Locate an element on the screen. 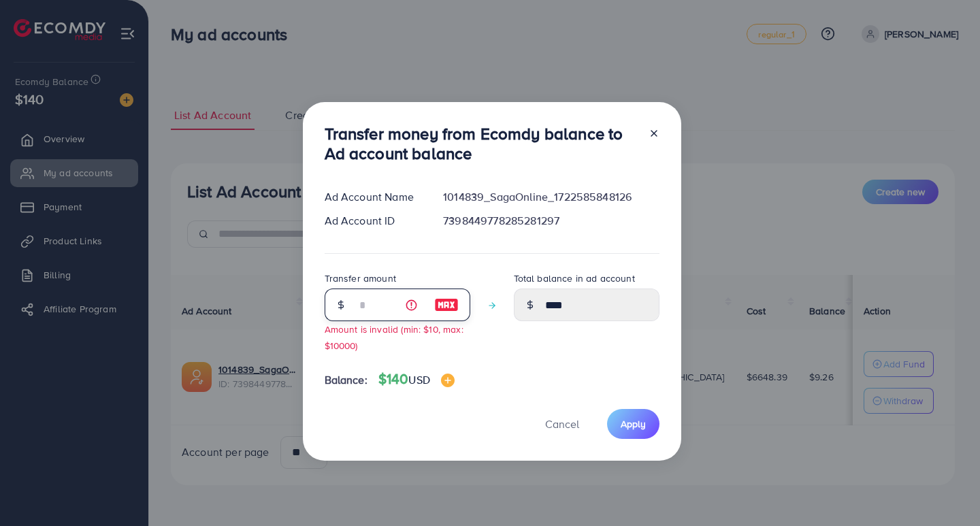  span: Cancel is located at coordinates (562, 424).